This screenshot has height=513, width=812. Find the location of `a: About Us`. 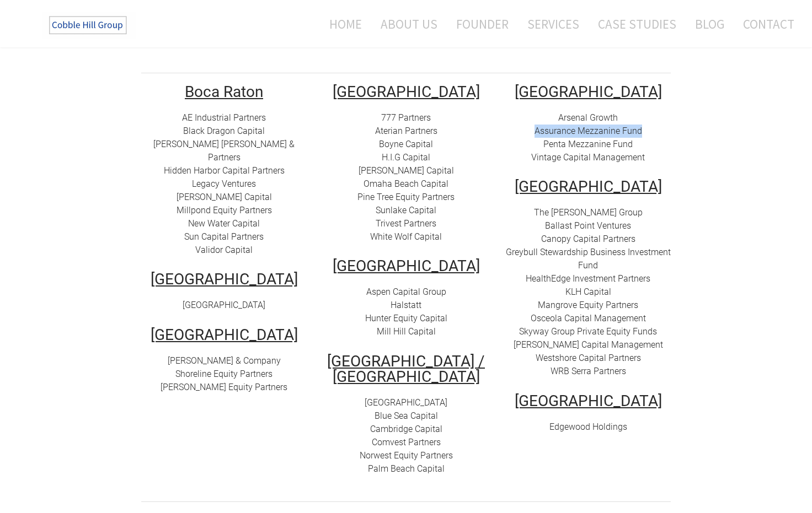

a: About Us is located at coordinates (408, 24).